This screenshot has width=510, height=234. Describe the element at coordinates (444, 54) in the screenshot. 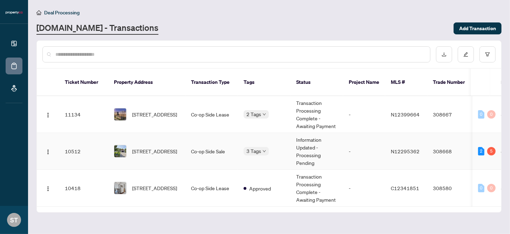

I see `button: download` at that location.